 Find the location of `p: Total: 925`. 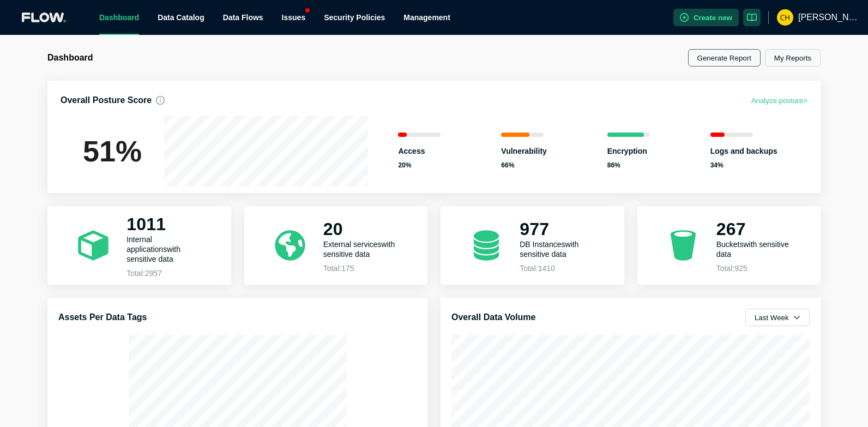

p: Total: 925 is located at coordinates (756, 269).